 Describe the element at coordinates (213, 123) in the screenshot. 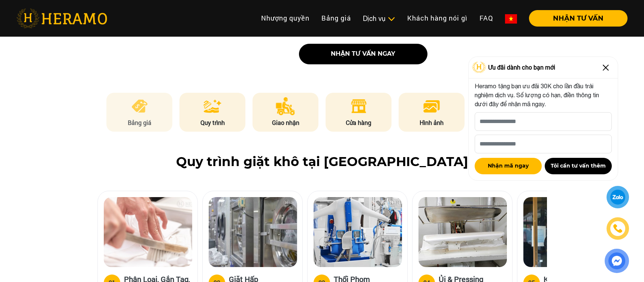

I see `p: Quy trình` at that location.